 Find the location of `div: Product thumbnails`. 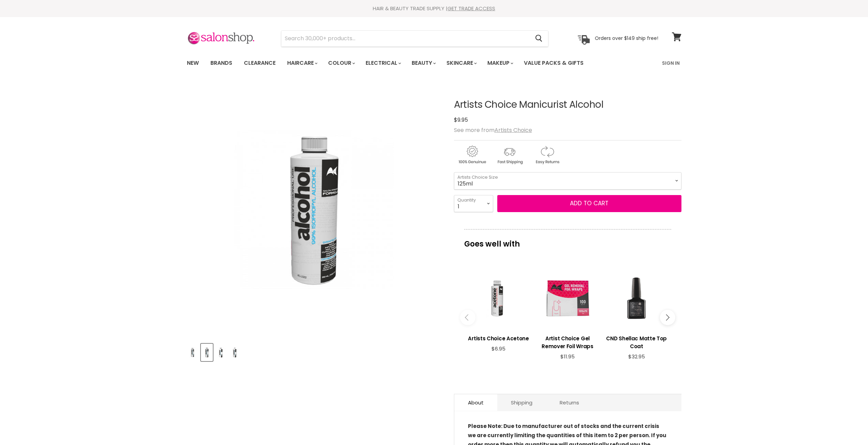

div: Product thumbnails is located at coordinates (314, 351).